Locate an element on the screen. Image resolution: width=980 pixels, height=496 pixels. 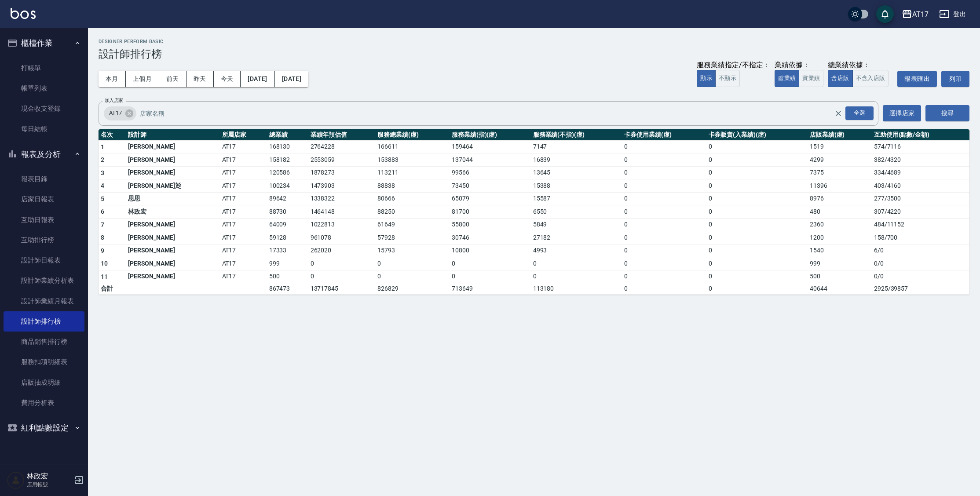
td: 81700 is located at coordinates (490, 212).